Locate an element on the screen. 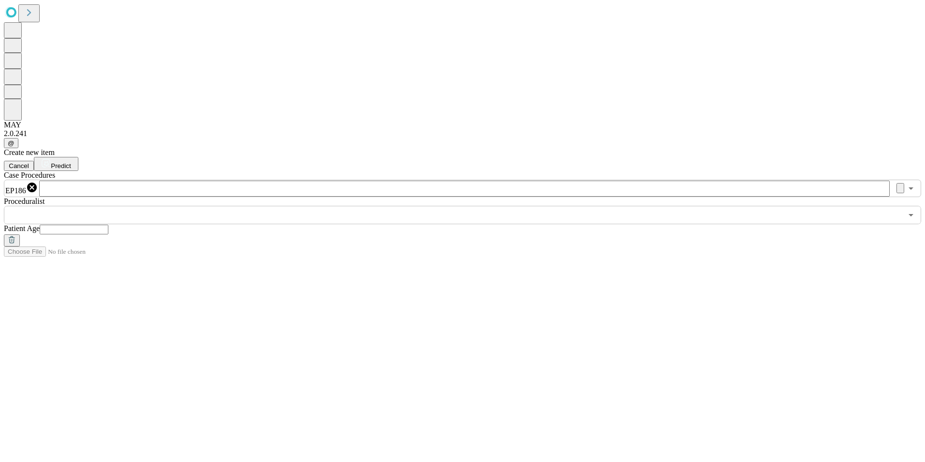 The width and height of the screenshot is (925, 462). button: Cancel is located at coordinates (19, 165).